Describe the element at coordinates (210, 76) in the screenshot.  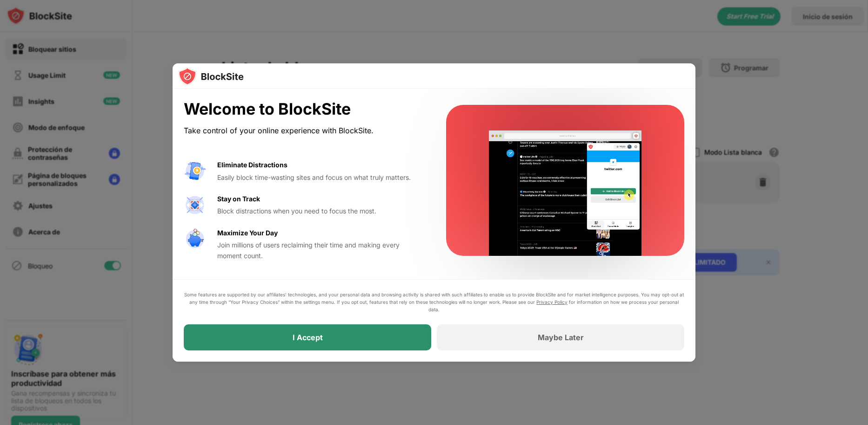
I see `img: logo-blocksite.svg` at that location.